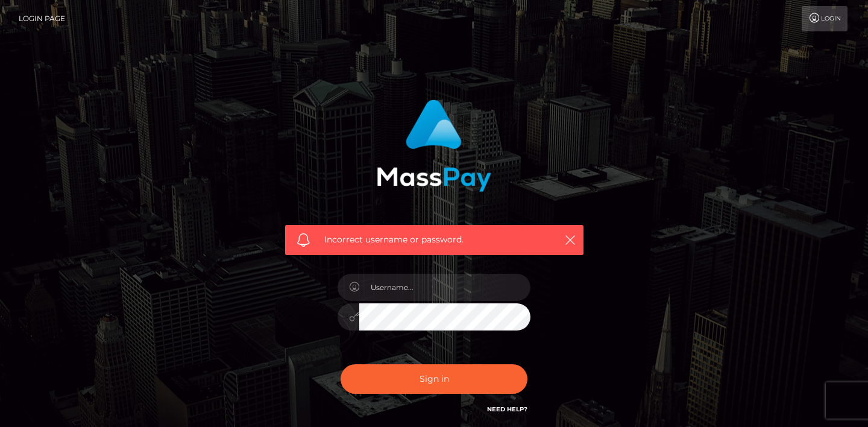  What do you see at coordinates (42, 19) in the screenshot?
I see `a: Login Page` at bounding box center [42, 19].